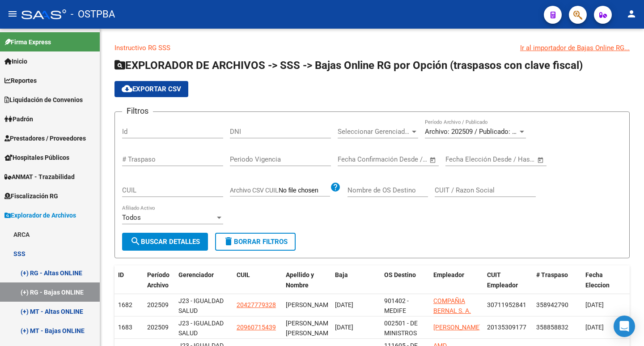 The height and width of the screenshot is (346, 644). Describe the element at coordinates (405, 280) in the screenshot. I see `datatable-header-cell: OS Destino` at that location.